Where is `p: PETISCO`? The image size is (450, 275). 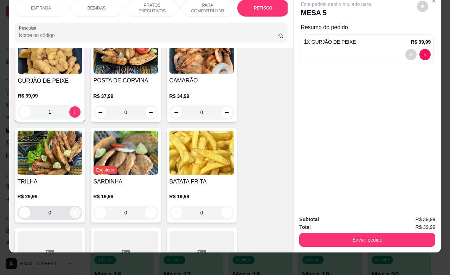
p: PETISCO is located at coordinates (263, 8).